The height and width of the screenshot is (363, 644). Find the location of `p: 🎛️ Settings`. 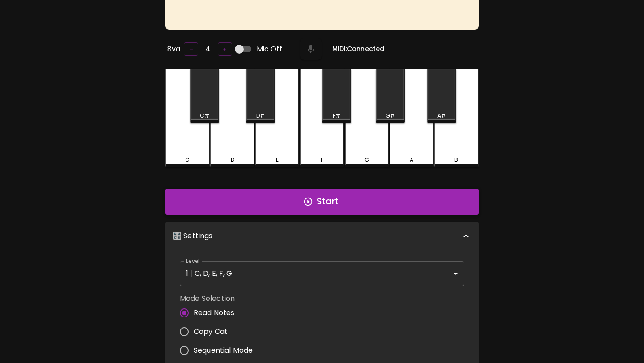

p: 🎛️ Settings is located at coordinates (193, 236).